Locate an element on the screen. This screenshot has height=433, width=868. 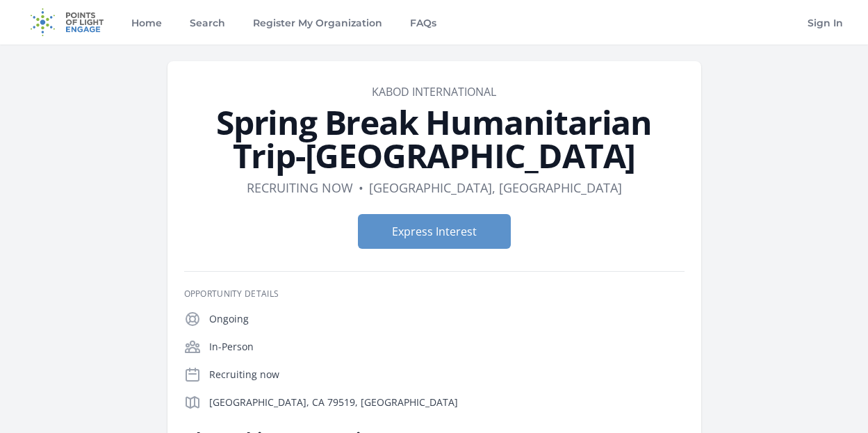
button: Express Interest is located at coordinates (434, 232).